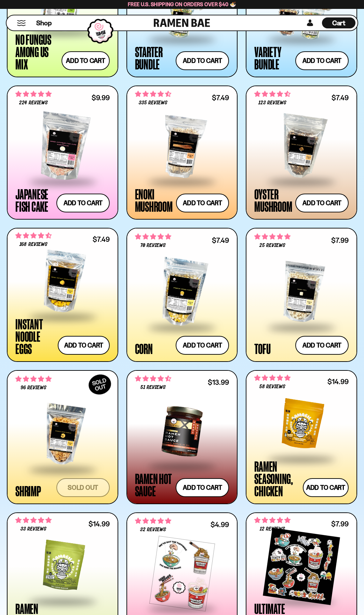  What do you see at coordinates (34, 388) in the screenshot?
I see `span: 96 reviews` at bounding box center [34, 388].